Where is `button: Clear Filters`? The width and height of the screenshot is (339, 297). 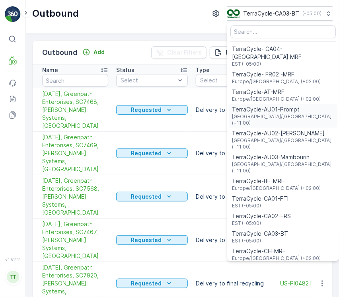 button: Clear Filters is located at coordinates (179, 53).